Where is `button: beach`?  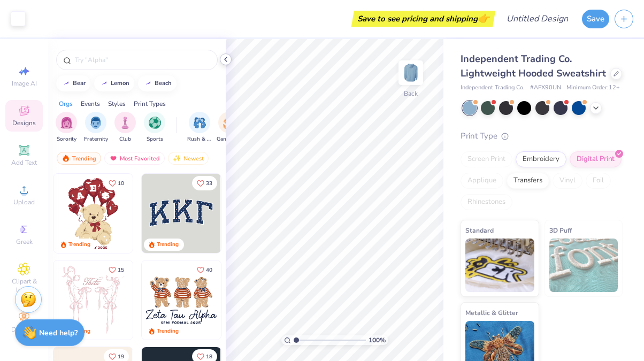 button: beach is located at coordinates (157, 83).